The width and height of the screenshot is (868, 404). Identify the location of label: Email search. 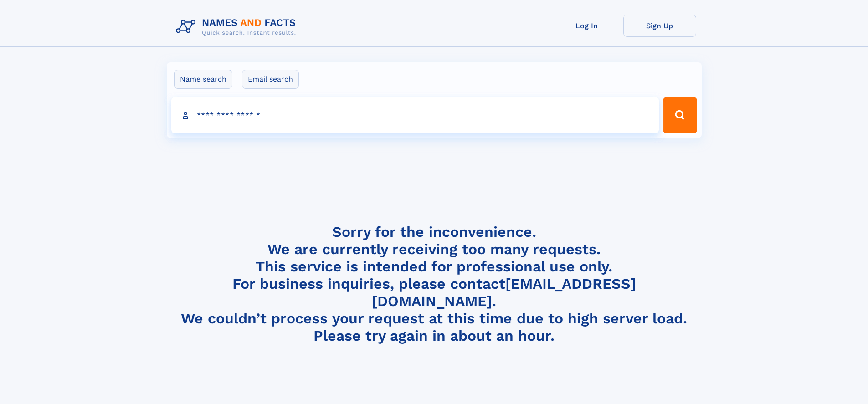
(270, 80).